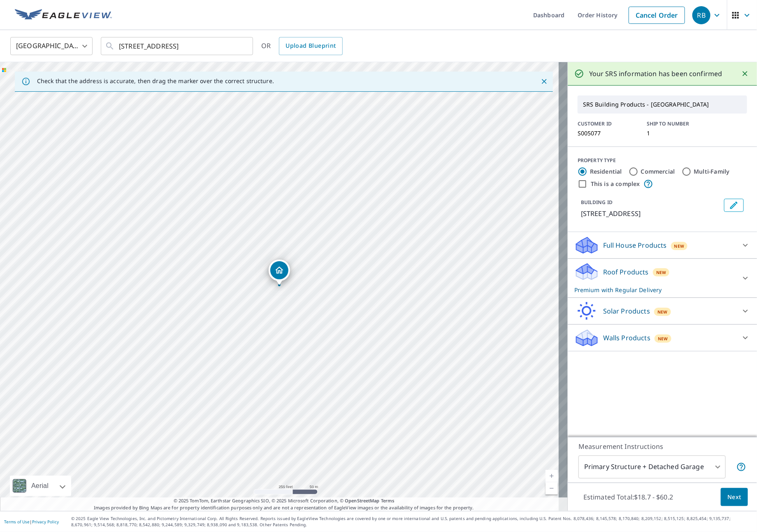 The image size is (757, 532). I want to click on label: Commercial, so click(658, 172).